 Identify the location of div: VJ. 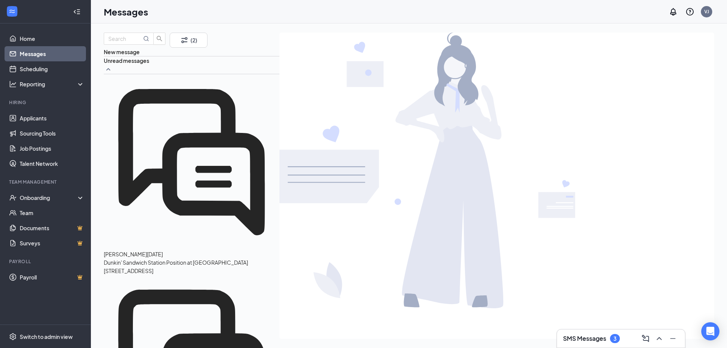
(706, 11).